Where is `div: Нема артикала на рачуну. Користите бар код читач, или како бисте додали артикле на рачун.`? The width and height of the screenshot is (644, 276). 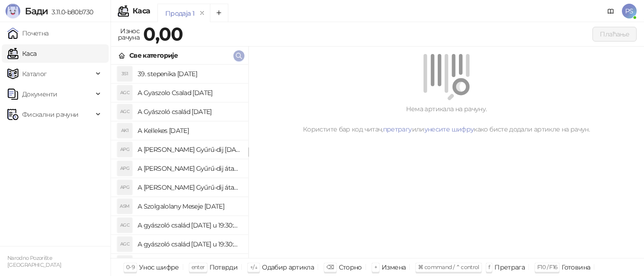
div: Нема артикала на рачуну. Користите бар код читач, или како бисте додали артикле на рачун. is located at coordinates (446, 119).